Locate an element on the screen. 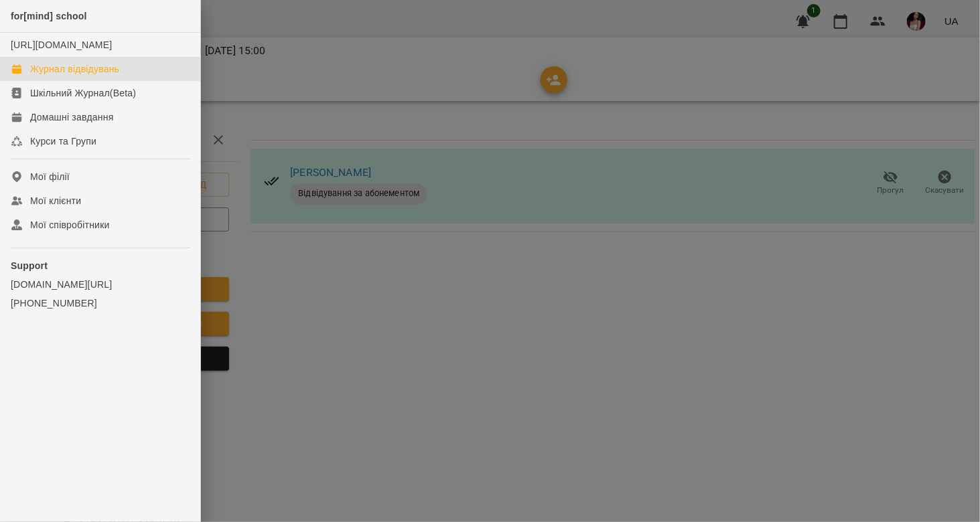  div: Домашні завдання is located at coordinates (72, 117).